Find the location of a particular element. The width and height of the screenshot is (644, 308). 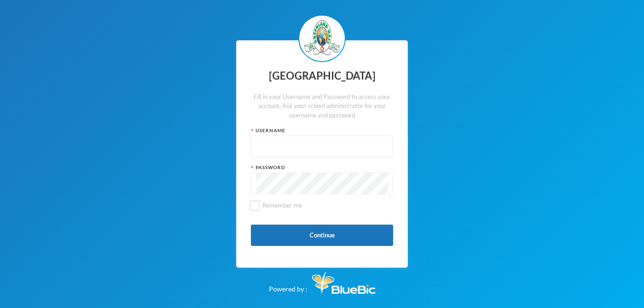

div: Username is located at coordinates (322, 131).